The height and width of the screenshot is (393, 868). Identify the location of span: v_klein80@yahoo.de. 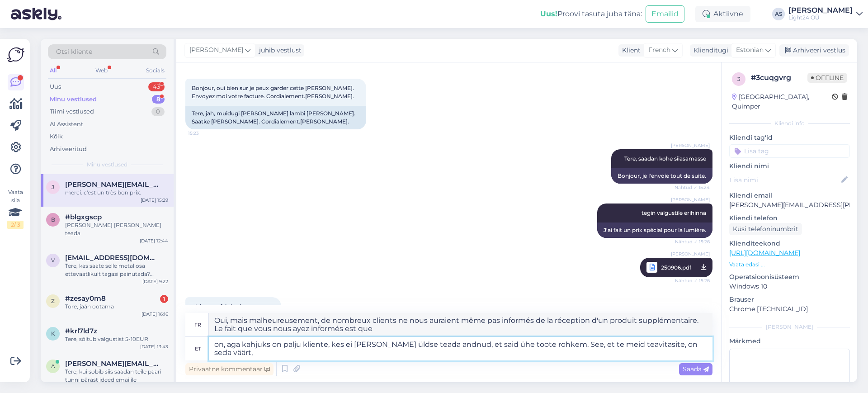
(112, 258).